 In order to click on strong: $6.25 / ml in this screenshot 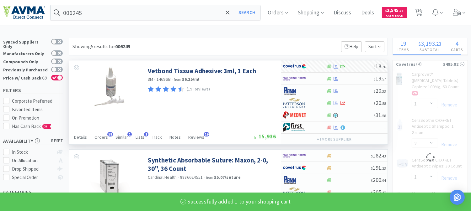, I will do `click(191, 79)`.